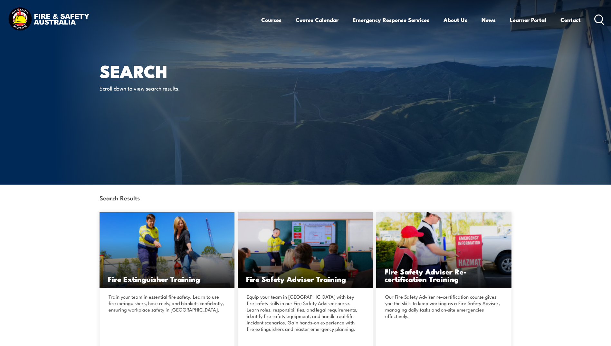 Image resolution: width=611 pixels, height=346 pixels. I want to click on a: Fire Safety Adviser Training, so click(305, 250).